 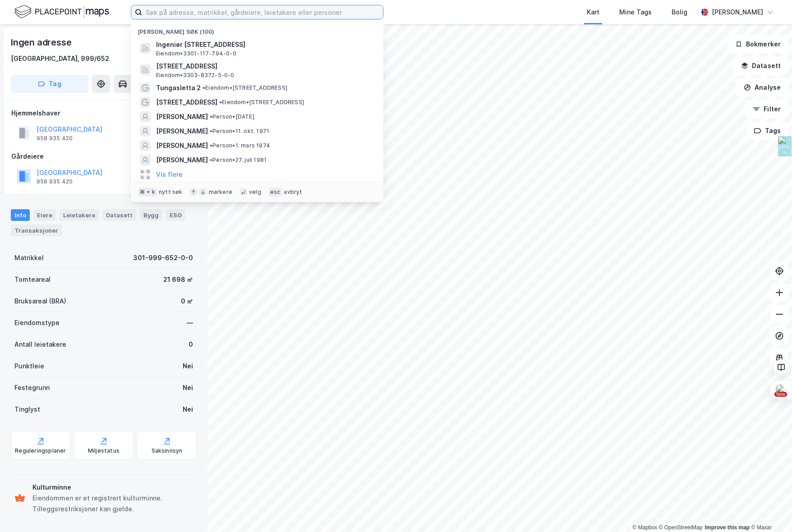 What do you see at coordinates (255, 192) in the screenshot?
I see `div: velg` at bounding box center [255, 192].